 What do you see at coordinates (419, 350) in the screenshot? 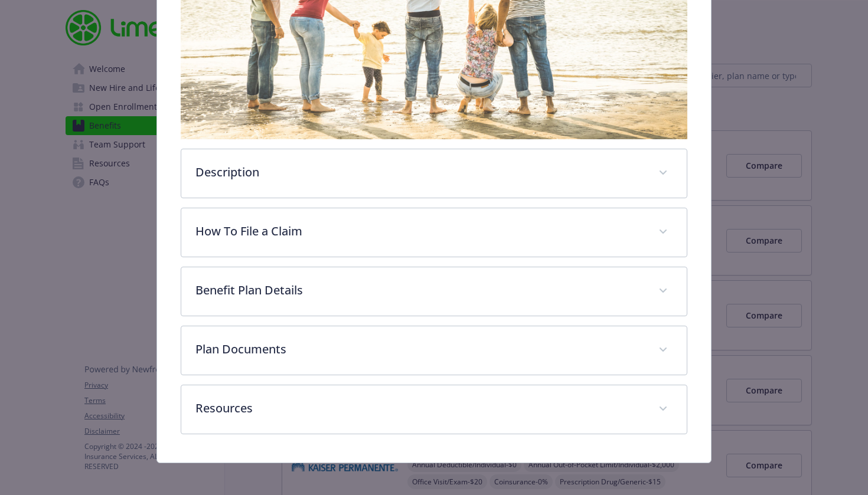
I see `p: Plan Documents` at bounding box center [419, 350].